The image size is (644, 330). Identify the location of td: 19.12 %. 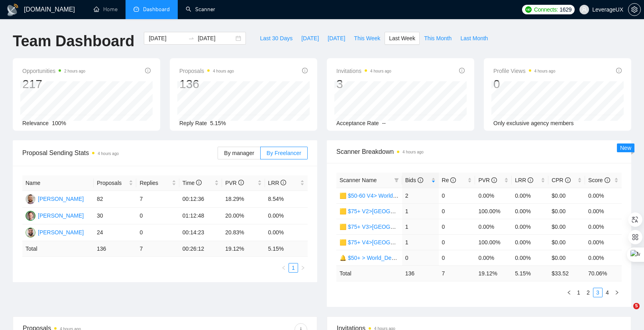
(494, 273).